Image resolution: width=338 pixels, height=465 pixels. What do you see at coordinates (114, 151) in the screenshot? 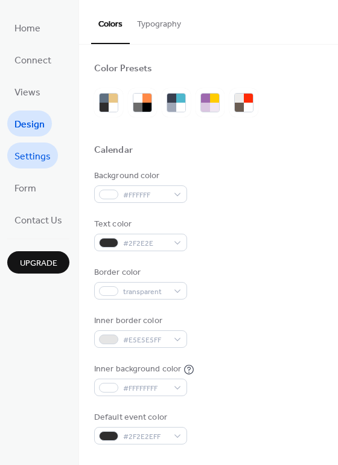
I see `div: Calendar` at bounding box center [114, 151].